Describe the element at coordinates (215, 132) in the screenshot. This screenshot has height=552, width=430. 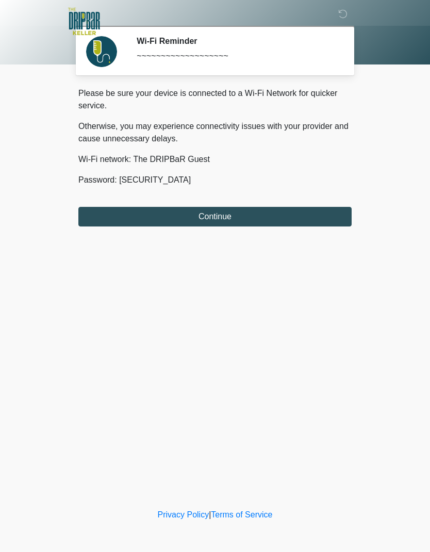
I see `p: Otherwise, you may experience connectivity issues with your provider and cause unnecessary delays.` at that location.